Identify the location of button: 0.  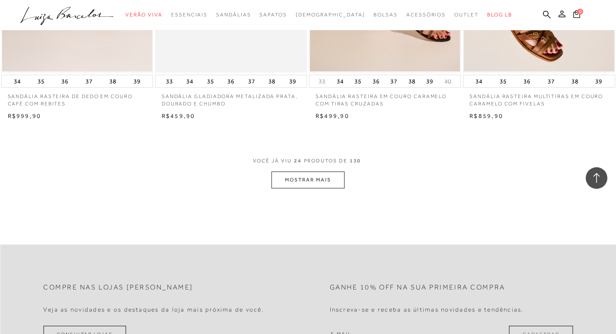
(576, 15).